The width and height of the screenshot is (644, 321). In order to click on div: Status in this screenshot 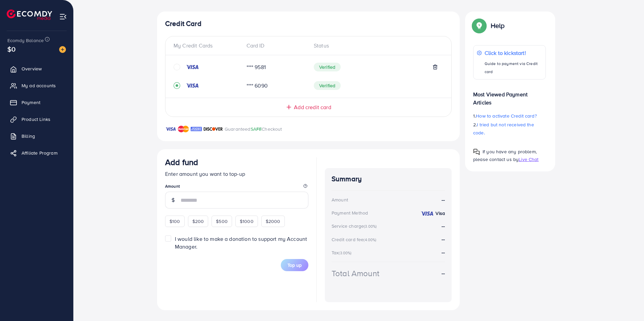, I will do `click(376, 46)`.